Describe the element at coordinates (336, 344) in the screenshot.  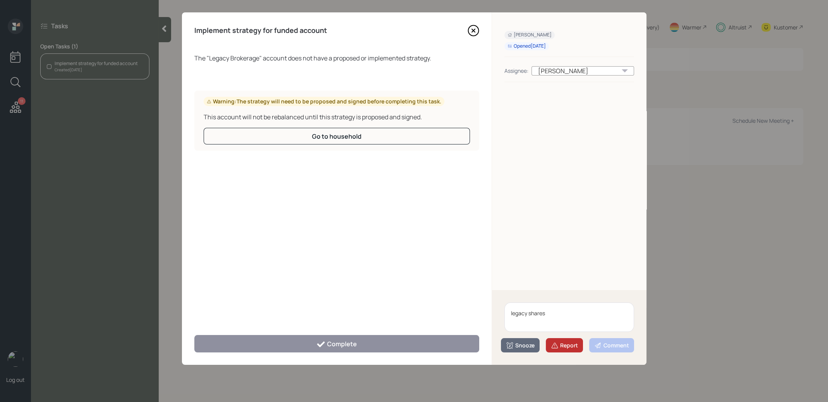
I see `div: Complete` at that location.